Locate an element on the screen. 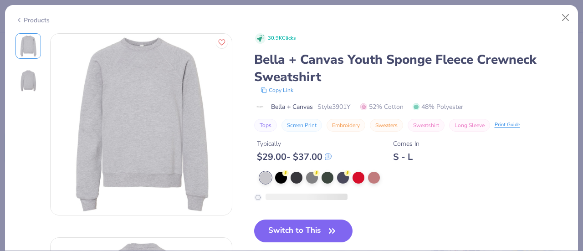 This screenshot has height=251, width=583. button: Screen Print is located at coordinates (302, 125).